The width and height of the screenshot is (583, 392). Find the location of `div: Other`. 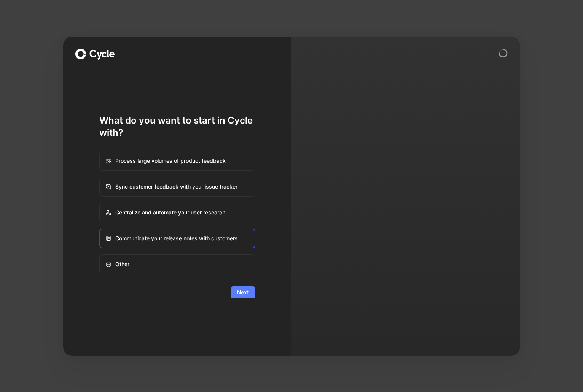

div: Other is located at coordinates (177, 264).